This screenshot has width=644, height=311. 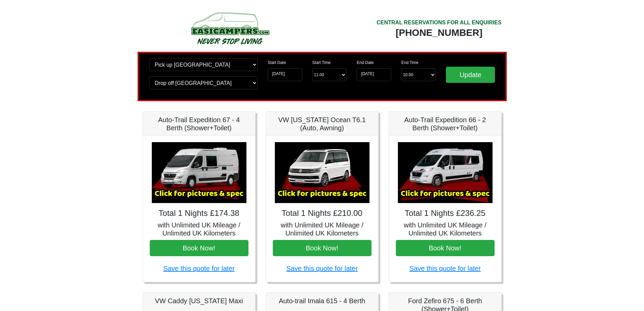 What do you see at coordinates (322, 213) in the screenshot?
I see `h4: Total 1 Nights £210.00` at bounding box center [322, 213].